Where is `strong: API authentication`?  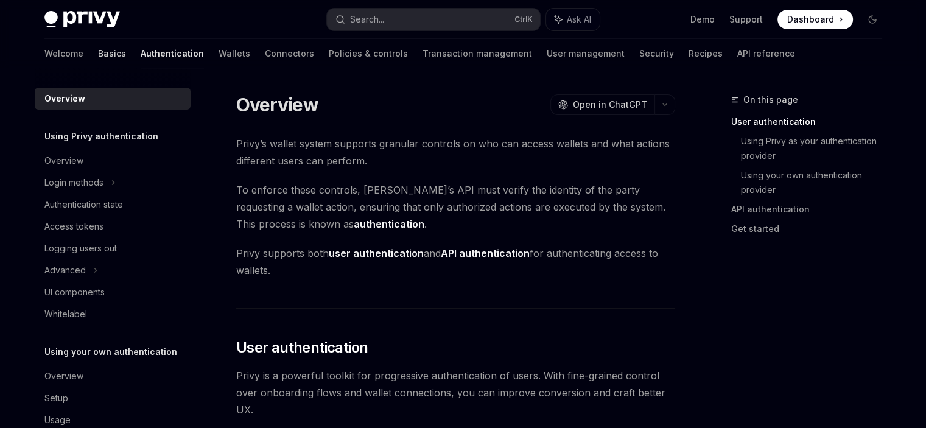
strong: API authentication is located at coordinates (485, 253).